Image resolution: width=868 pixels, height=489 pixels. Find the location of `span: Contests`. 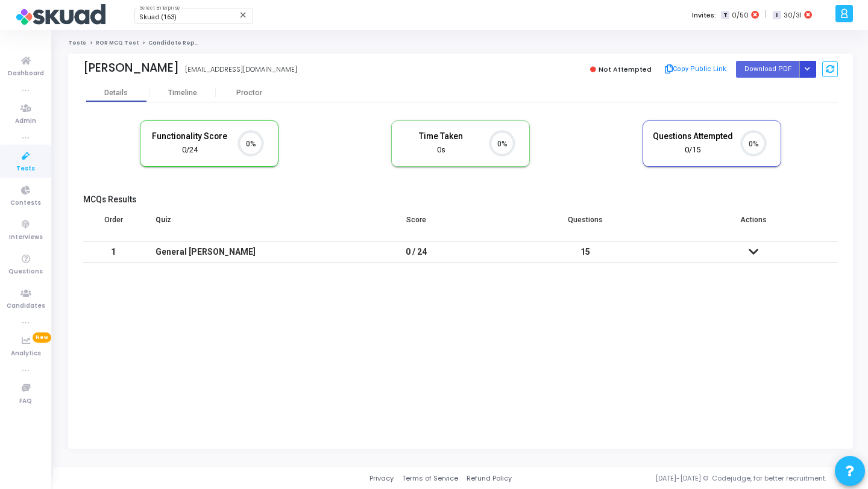

span: Contests is located at coordinates (25, 203).